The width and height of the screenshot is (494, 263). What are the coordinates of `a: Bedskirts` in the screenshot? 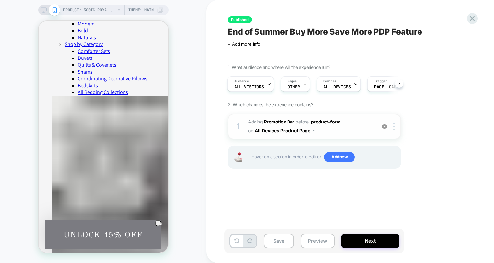 It's located at (49, 64).